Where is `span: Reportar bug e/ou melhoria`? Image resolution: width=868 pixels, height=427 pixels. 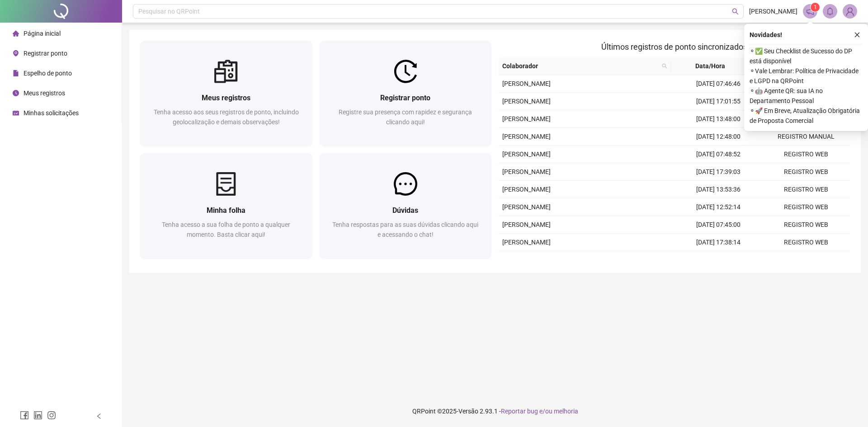 span: Reportar bug e/ou melhoria is located at coordinates (540, 412).